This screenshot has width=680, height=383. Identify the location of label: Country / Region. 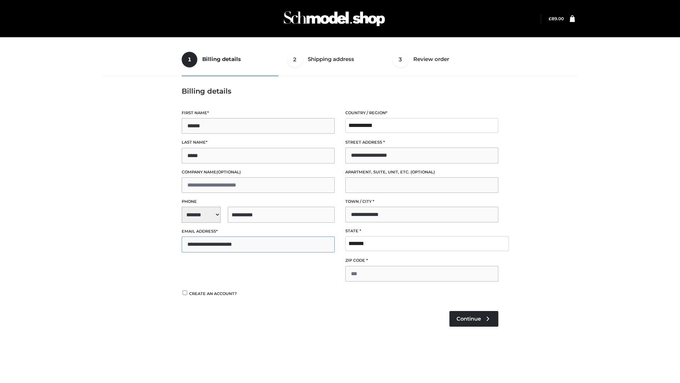
(422, 113).